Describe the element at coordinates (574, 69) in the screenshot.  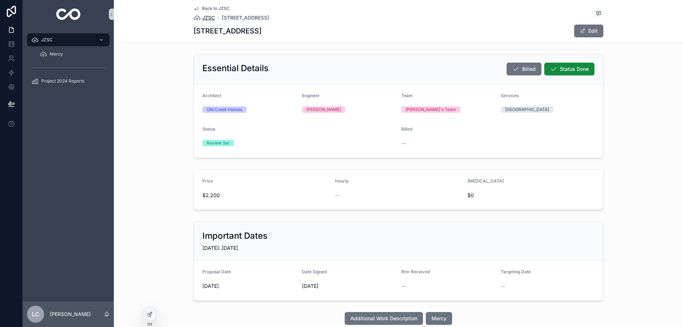
I see `span: Status Done` at that location.